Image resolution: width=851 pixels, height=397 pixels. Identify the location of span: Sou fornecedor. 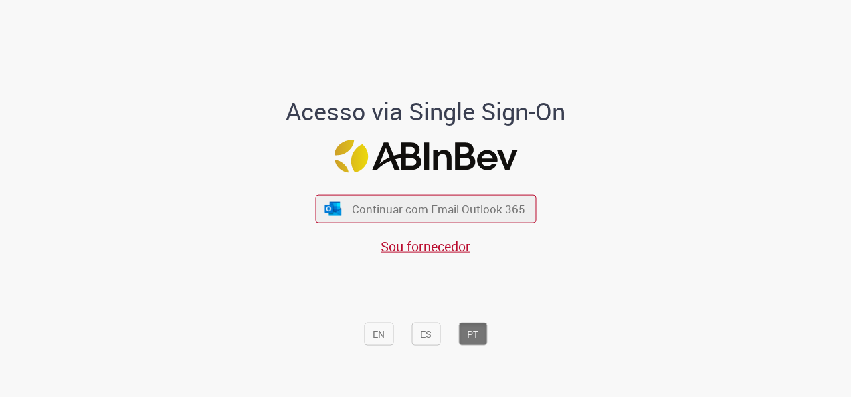
(425, 245).